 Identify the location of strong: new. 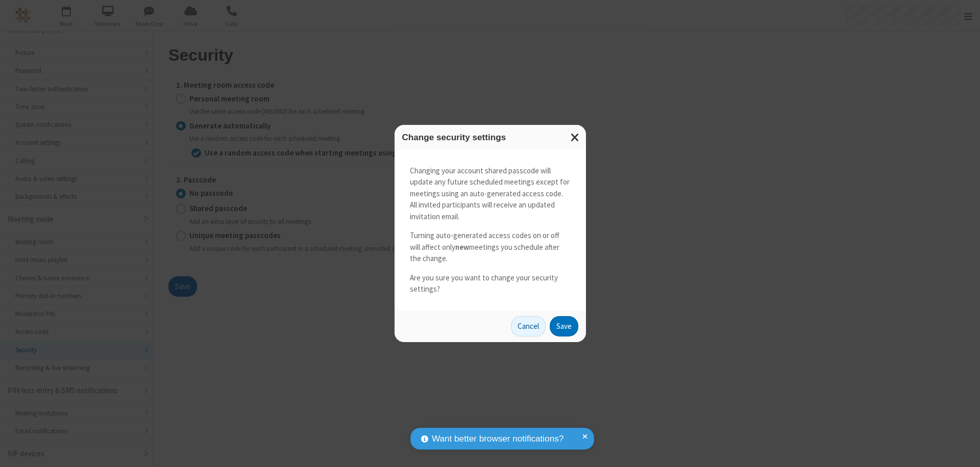
(462, 247).